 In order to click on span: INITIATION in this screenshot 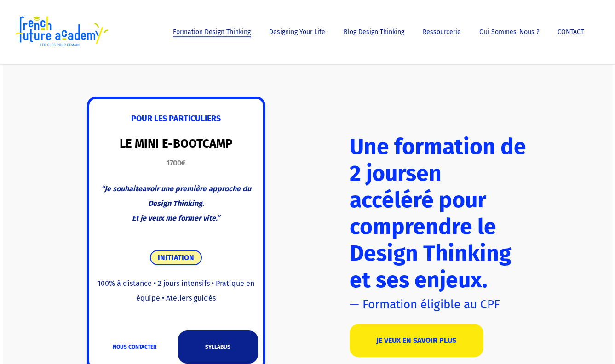, I will do `click(176, 258)`.